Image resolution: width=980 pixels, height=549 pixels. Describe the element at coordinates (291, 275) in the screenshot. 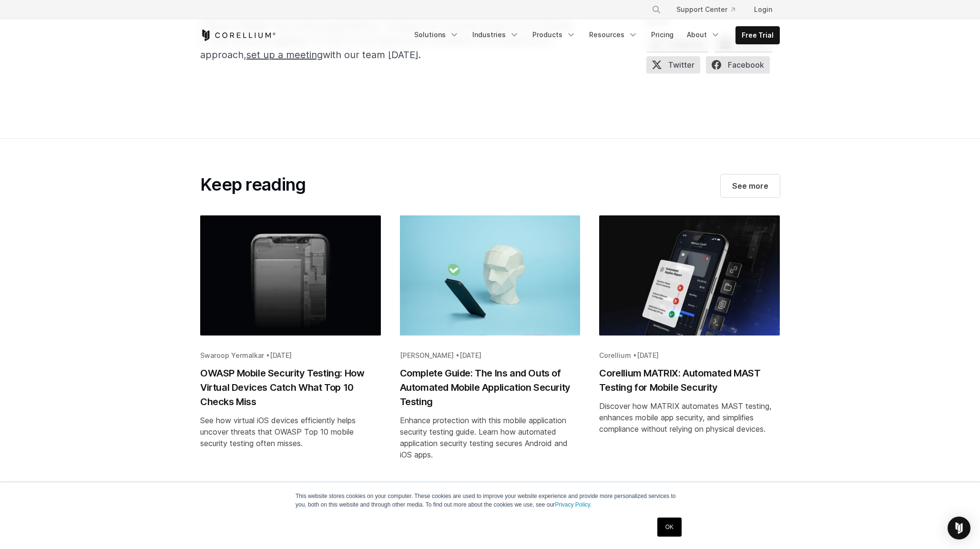

I see `img: OWASP Mobile Security Testing: How Virtual Devices Catch What Top 10 Checks Miss` at that location.